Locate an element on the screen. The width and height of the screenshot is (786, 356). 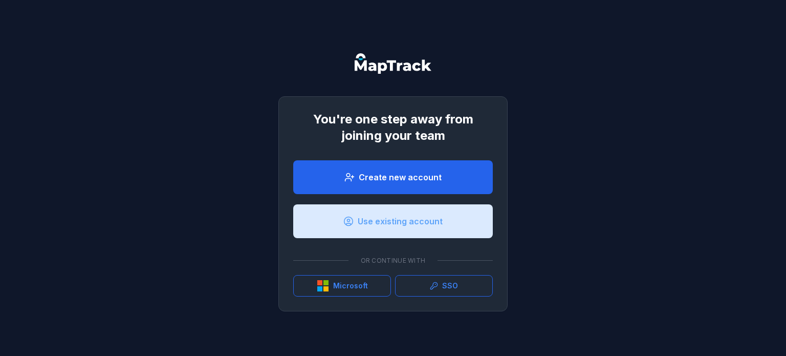
a: Create new account is located at coordinates (393, 177).